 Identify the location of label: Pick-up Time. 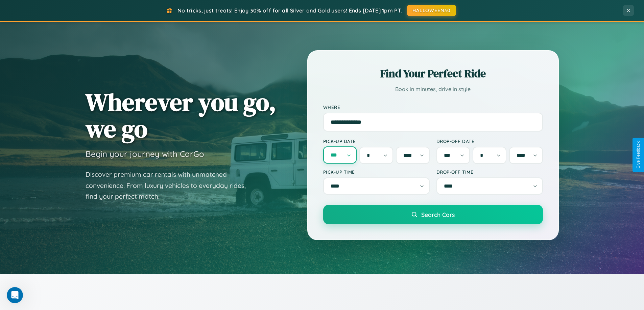
(376, 172).